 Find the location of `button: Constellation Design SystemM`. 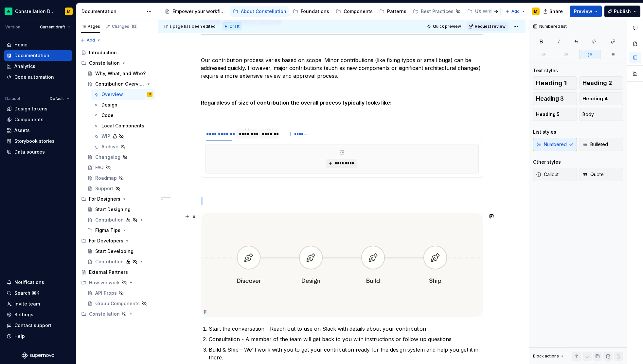

button: Constellation Design SystemM is located at coordinates (38, 11).